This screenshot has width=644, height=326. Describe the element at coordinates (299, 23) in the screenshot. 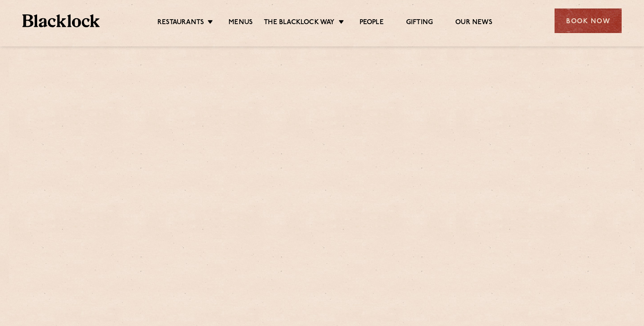

I see `a: The Blacklock Way` at that location.